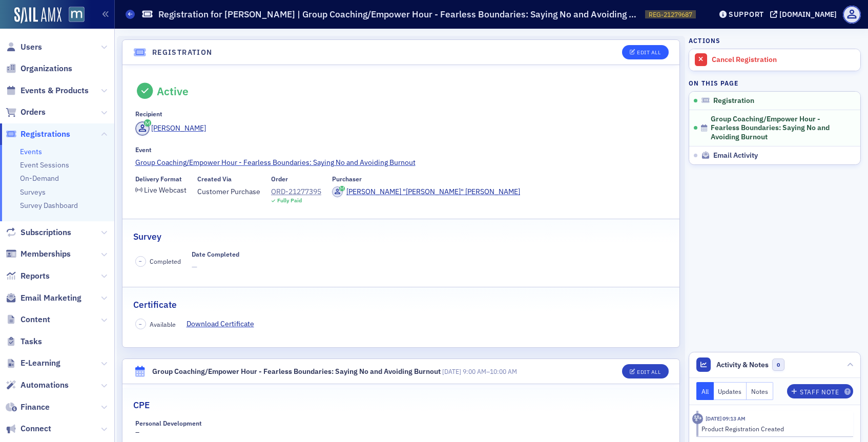 This screenshot has width=868, height=442. I want to click on a: Event Sessions, so click(45, 165).